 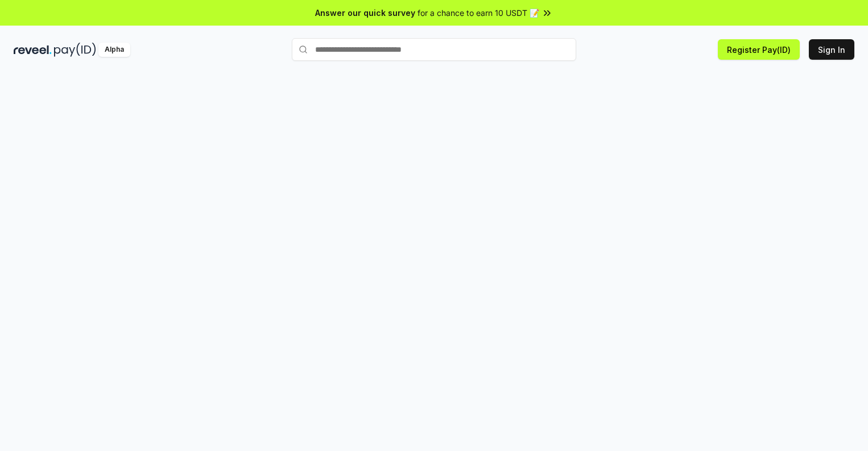 I want to click on img: pay_id, so click(x=75, y=49).